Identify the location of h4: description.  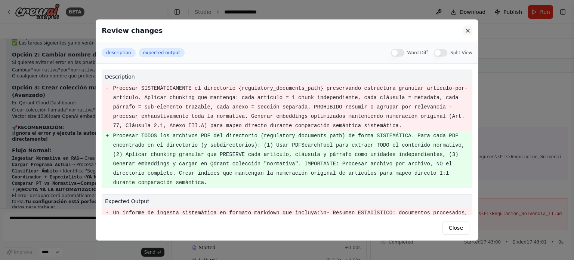
(287, 77).